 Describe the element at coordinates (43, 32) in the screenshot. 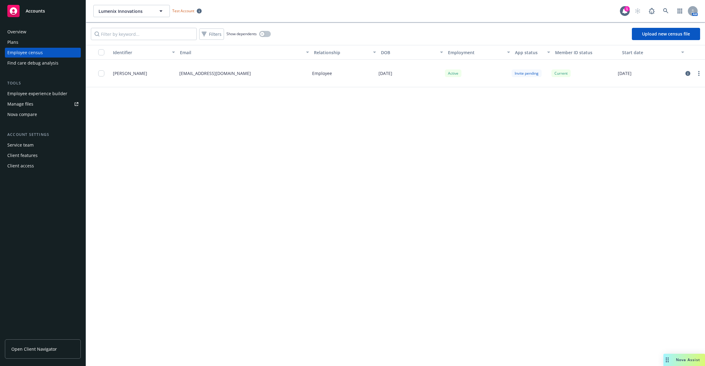

I see `a: Overview` at that location.